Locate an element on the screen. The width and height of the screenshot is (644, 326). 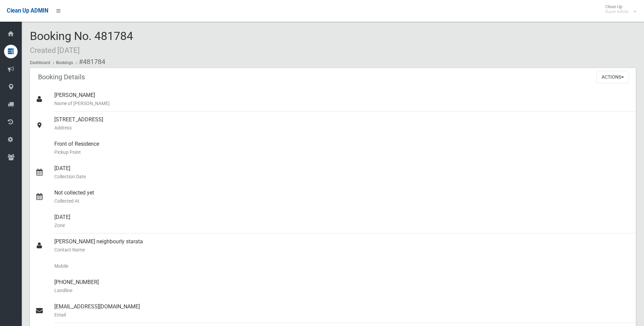
small: Email is located at coordinates (343, 315).